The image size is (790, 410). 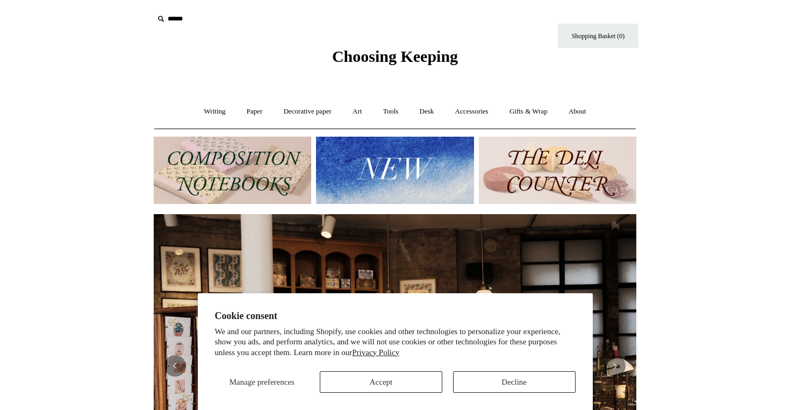 I want to click on button: Manage preferences, so click(x=262, y=382).